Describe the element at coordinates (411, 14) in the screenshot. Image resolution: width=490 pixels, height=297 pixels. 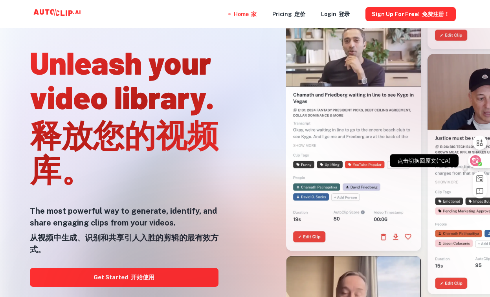
I see `button: Sign Up for free! 免费注册！` at that location.